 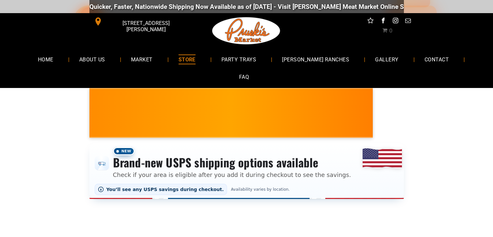 What do you see at coordinates (165, 189) in the screenshot?
I see `span: You’ll see any USPS savings during checkout.` at bounding box center [165, 189].